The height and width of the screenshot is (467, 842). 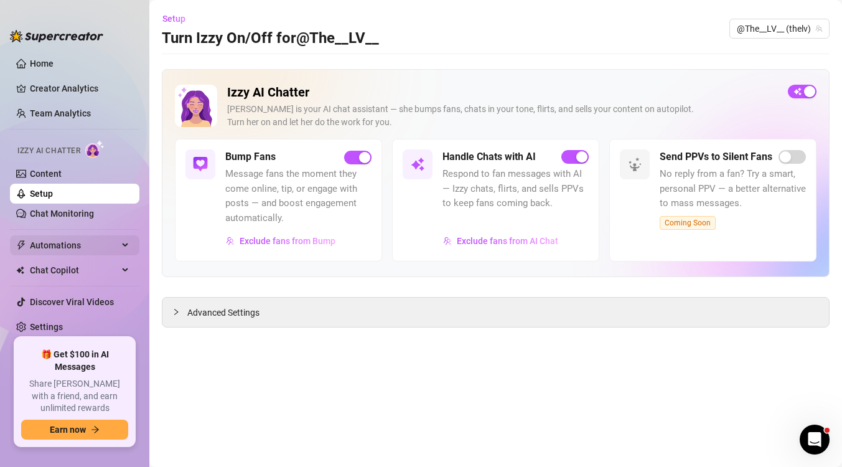 What do you see at coordinates (179, 19) in the screenshot?
I see `button: Setup` at bounding box center [179, 19].